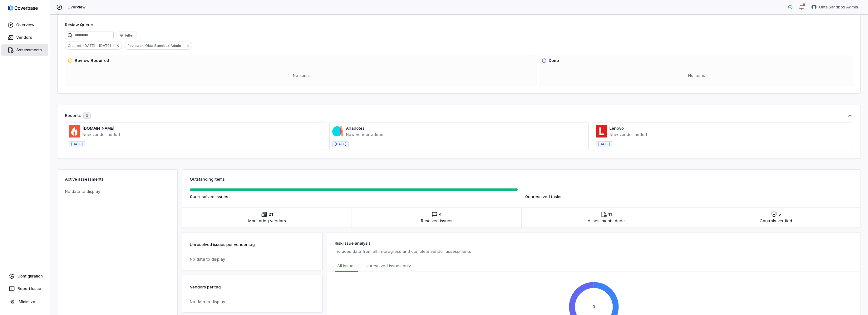 Image resolution: width=868 pixels, height=315 pixels. Describe the element at coordinates (594, 251) in the screenshot. I see `p: Includes data from all in-progress and complete vendor assessments` at that location.